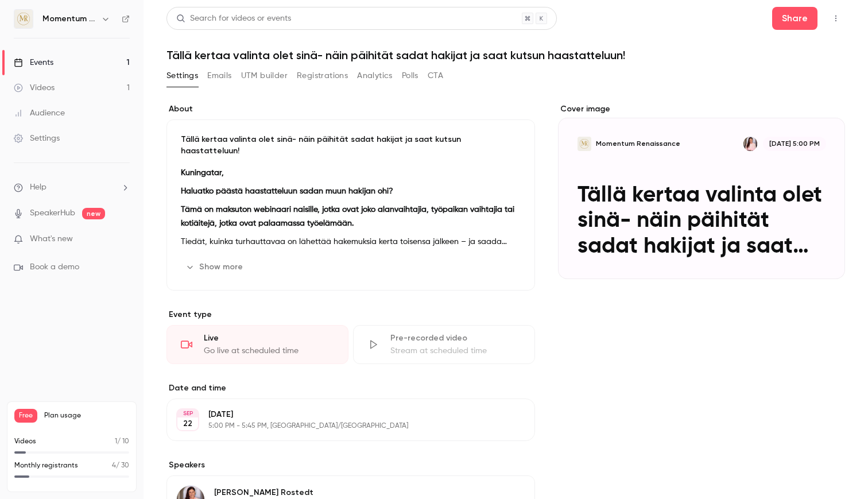 The height and width of the screenshot is (499, 868). What do you see at coordinates (202, 173) in the screenshot?
I see `strong: Kuningatar,` at bounding box center [202, 173].